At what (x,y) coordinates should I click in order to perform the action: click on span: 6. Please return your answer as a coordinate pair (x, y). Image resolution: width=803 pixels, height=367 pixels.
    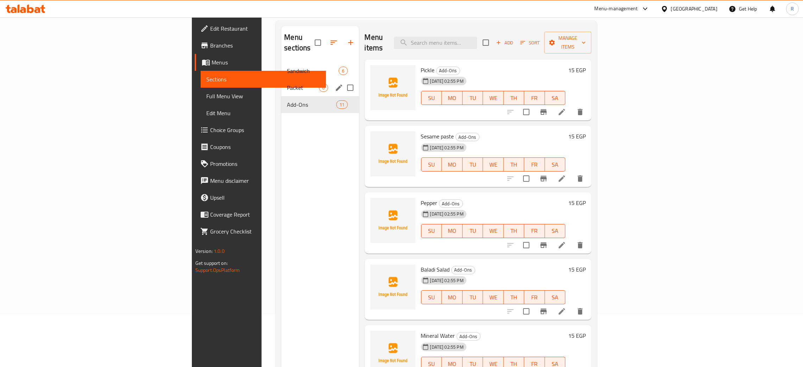
    Looking at the image, I should click on (343, 71).